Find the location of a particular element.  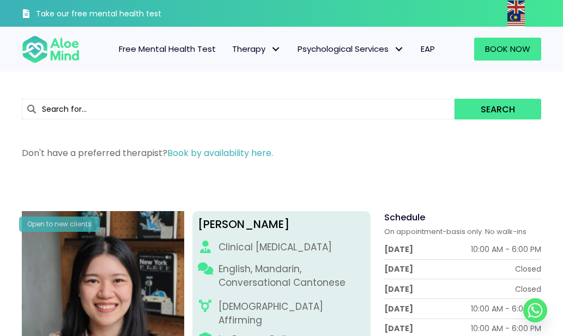

button: Search is located at coordinates (498, 109).